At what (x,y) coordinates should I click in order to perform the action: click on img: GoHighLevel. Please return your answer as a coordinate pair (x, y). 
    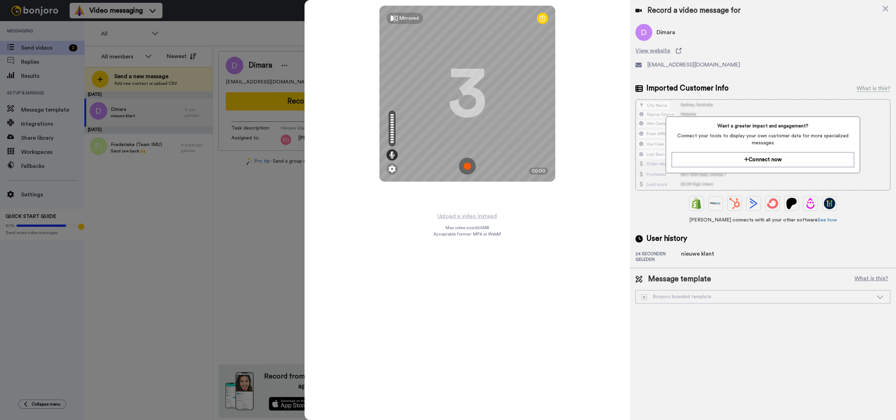
    Looking at the image, I should click on (830, 203).